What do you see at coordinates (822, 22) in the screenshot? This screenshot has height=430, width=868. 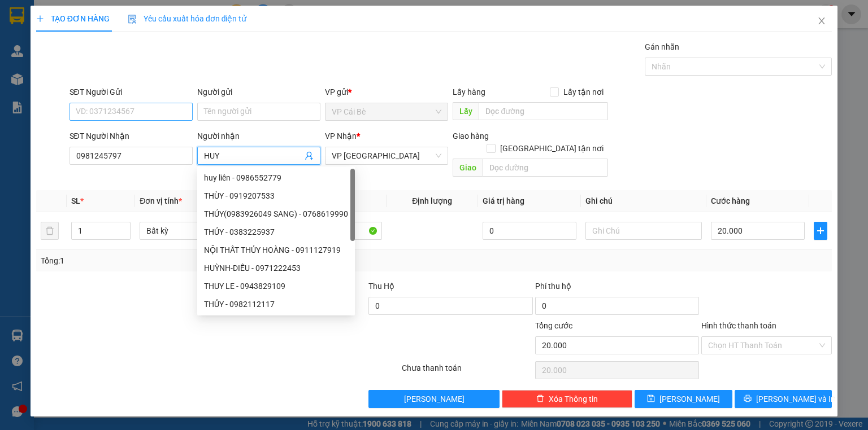 I see `button: Close` at bounding box center [822, 22].